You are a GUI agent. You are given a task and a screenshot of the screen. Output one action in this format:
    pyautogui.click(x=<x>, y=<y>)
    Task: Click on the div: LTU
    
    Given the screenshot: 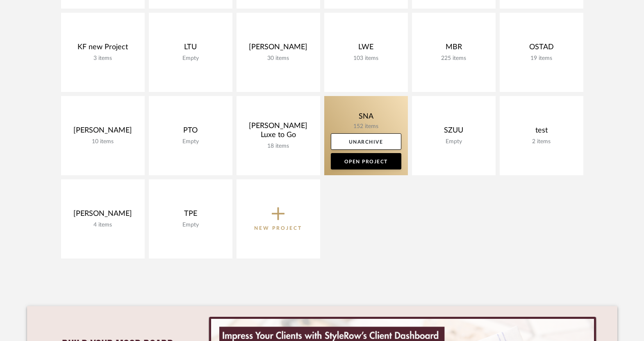 What is the action you would take?
    pyautogui.click(x=191, y=49)
    